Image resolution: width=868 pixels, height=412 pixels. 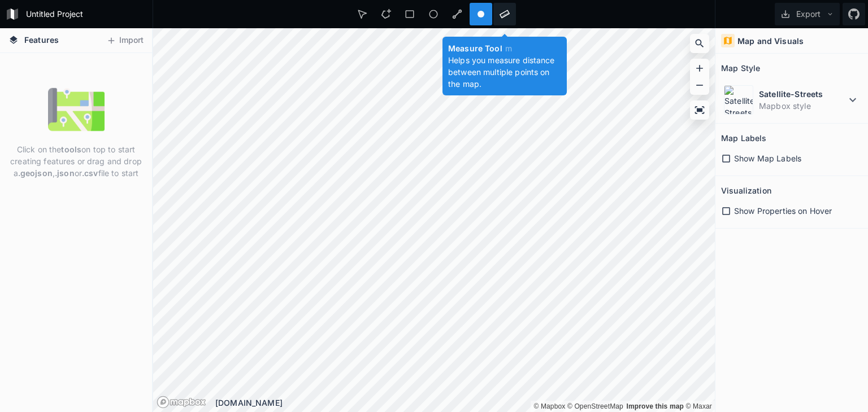 What do you see at coordinates (125, 41) in the screenshot?
I see `button: Import` at bounding box center [125, 41].